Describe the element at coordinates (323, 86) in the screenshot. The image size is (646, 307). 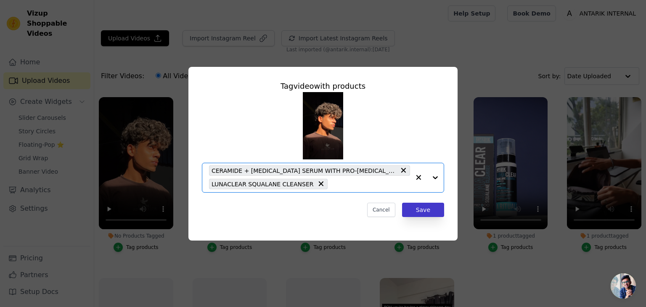
I see `div: Tag video with products` at that location.